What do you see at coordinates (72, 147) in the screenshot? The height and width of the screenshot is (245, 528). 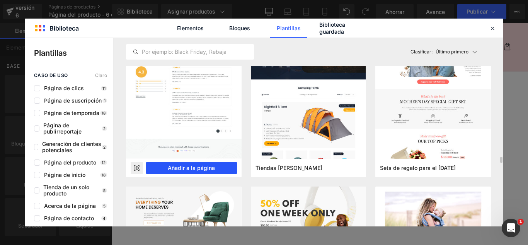 I see `font: Generación de clientes potenciales` at bounding box center [72, 147].